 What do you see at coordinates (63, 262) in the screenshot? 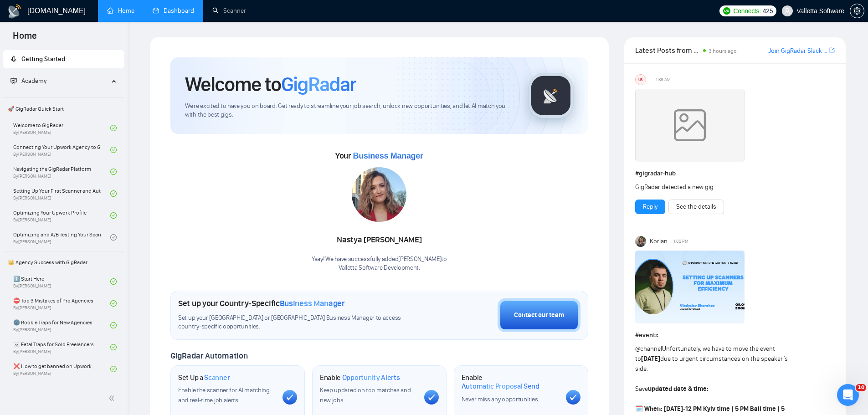
I see `span: 👑 Agency Success with GigRadar` at bounding box center [63, 262].